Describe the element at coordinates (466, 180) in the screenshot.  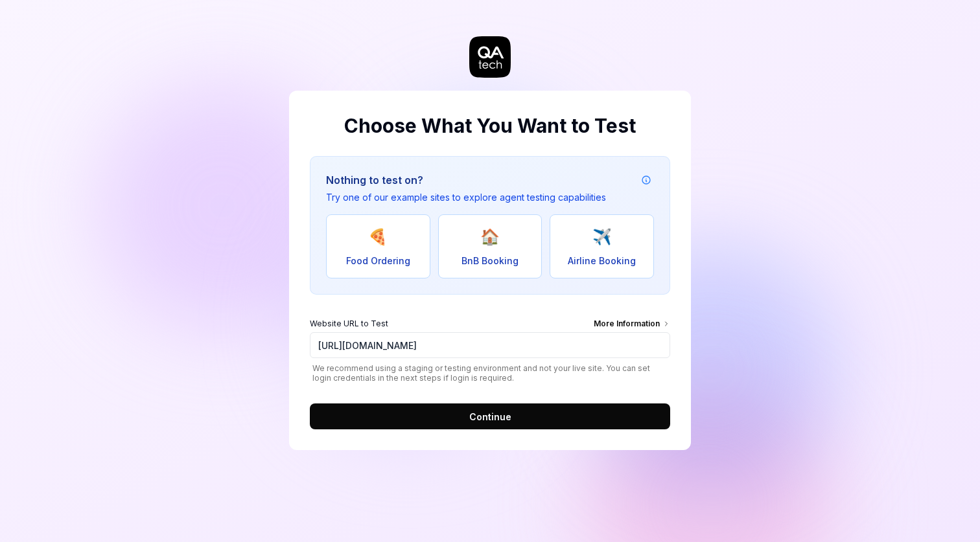
I see `h3: Nothing to test on?` at that location.